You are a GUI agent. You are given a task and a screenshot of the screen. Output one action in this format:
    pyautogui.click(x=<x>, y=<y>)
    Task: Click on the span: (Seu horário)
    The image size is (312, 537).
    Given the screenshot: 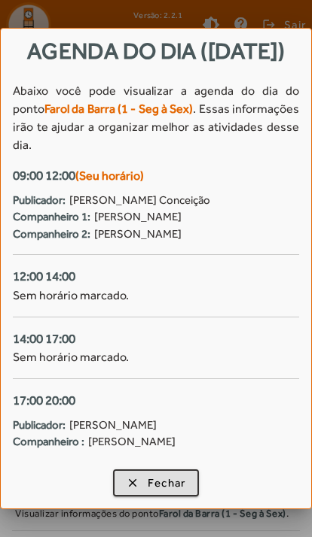 What is the action you would take?
    pyautogui.click(x=109, y=175)
    